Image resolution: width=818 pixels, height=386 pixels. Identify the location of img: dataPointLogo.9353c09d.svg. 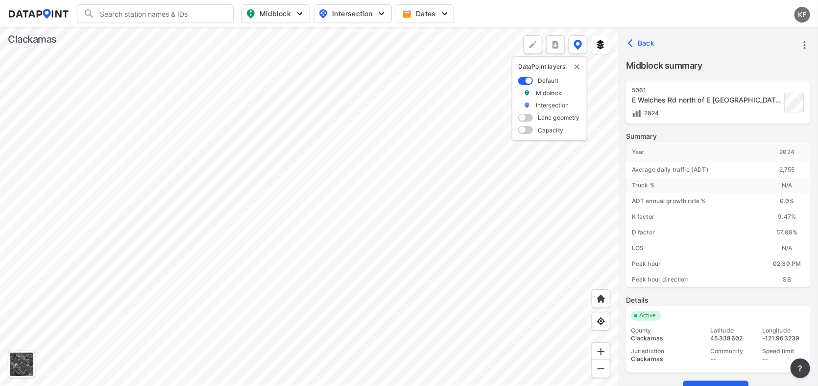
(38, 14).